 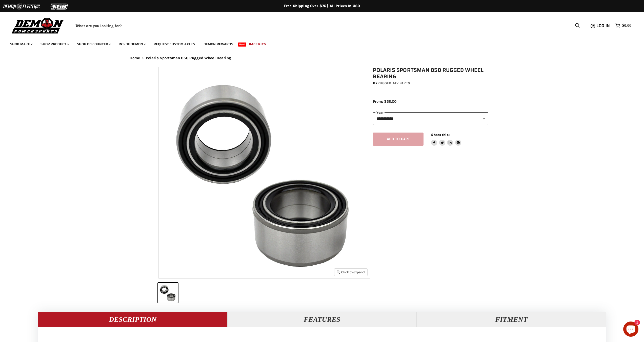 I want to click on span: From: $39.00, so click(x=385, y=101).